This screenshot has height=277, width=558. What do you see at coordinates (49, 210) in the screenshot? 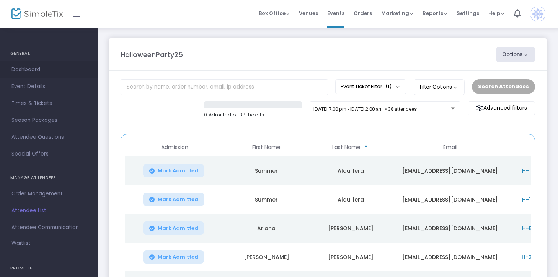
I see `span: Attendee List` at bounding box center [49, 210].